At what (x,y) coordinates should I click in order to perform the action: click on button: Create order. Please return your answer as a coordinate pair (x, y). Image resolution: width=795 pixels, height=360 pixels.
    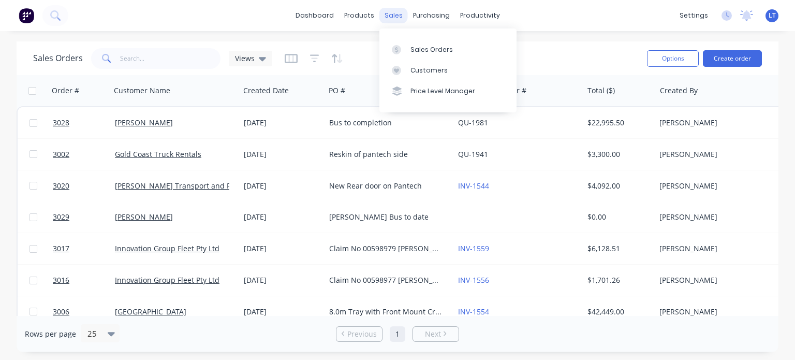
    Looking at the image, I should click on (732, 58).